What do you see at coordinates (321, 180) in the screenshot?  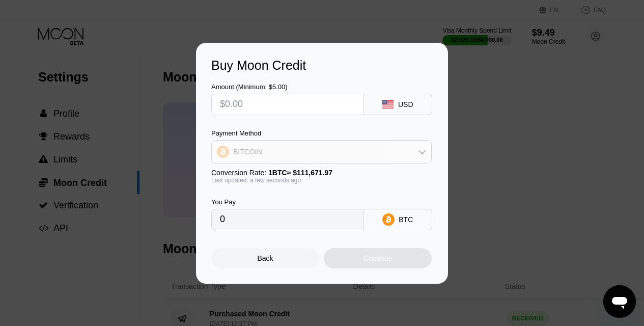 I see `div: Last updated: a few seconds ago` at bounding box center [321, 180].